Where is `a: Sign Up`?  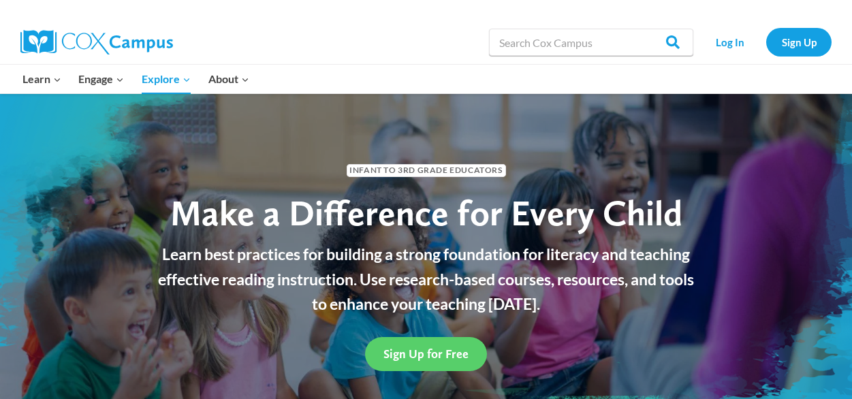
a: Sign Up is located at coordinates (799, 42).